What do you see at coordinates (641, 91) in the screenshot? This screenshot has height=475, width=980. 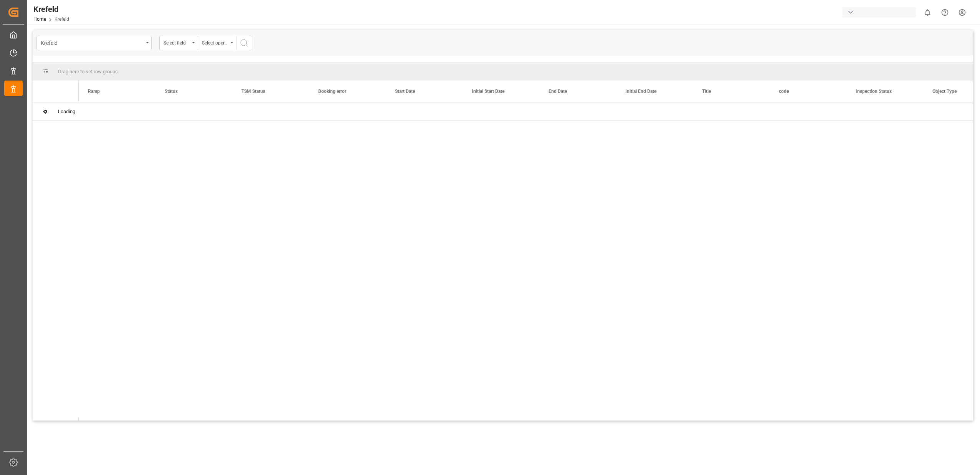 I see `span: Initial End Date` at bounding box center [641, 91].